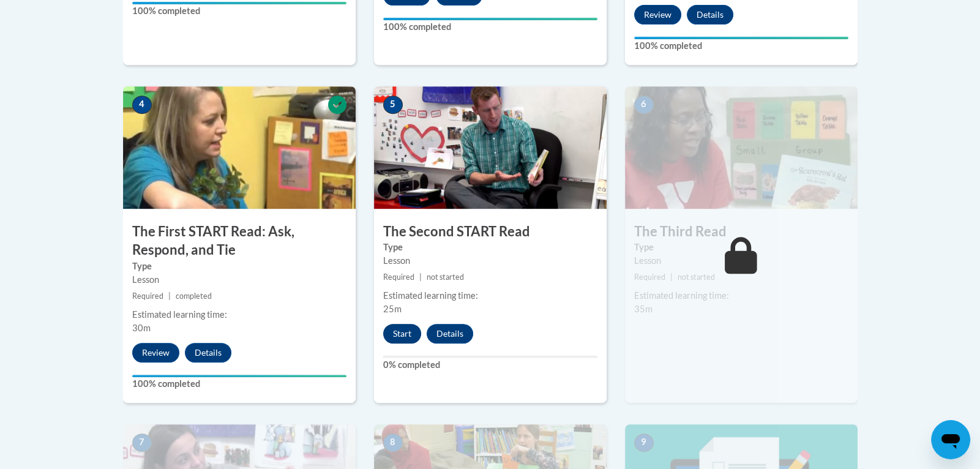  What do you see at coordinates (490, 231) in the screenshot?
I see `h3: The Second START Read` at bounding box center [490, 231].